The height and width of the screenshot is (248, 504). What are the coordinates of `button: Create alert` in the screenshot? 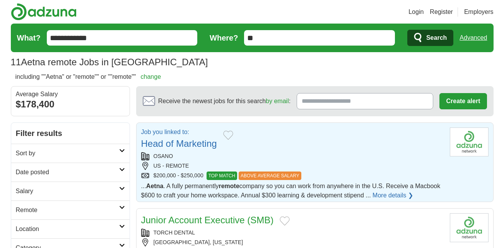 It's located at (463, 101).